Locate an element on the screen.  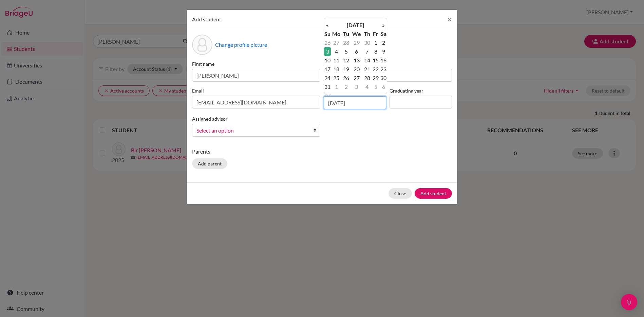
label: Email is located at coordinates (256, 91).